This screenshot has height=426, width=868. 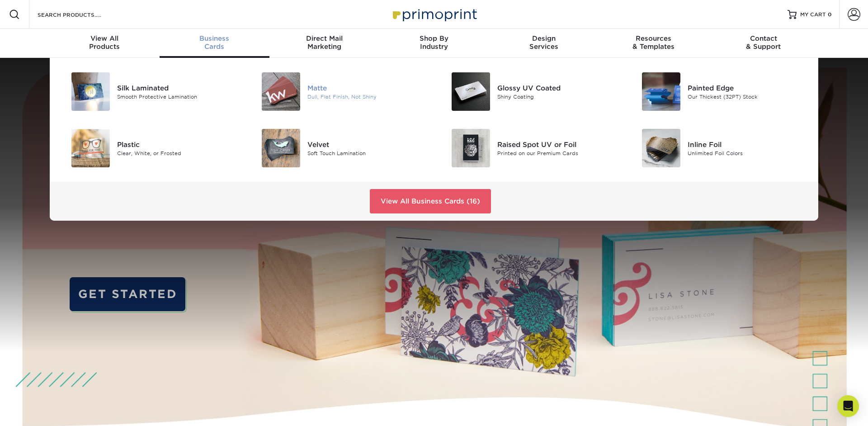 I want to click on span: Resources, so click(x=653, y=38).